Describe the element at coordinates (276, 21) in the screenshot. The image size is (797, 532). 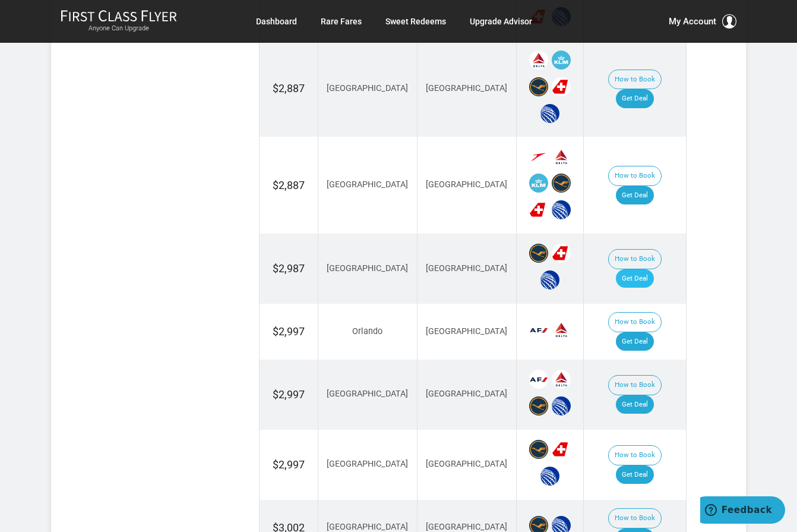
I see `a: Dashboard` at that location.